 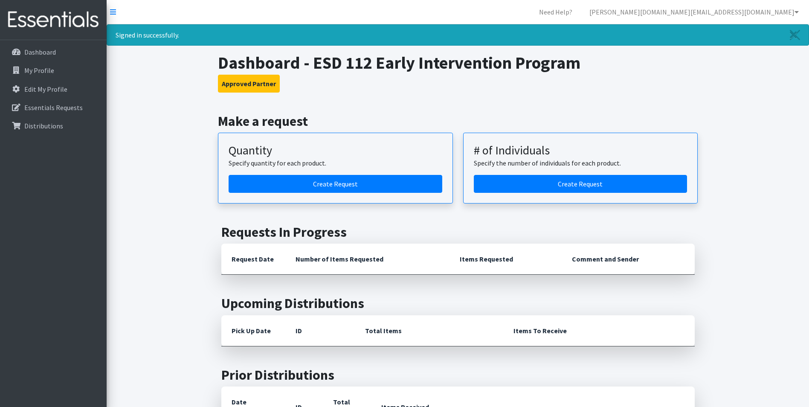 I want to click on h3: Quantity, so click(x=335, y=151).